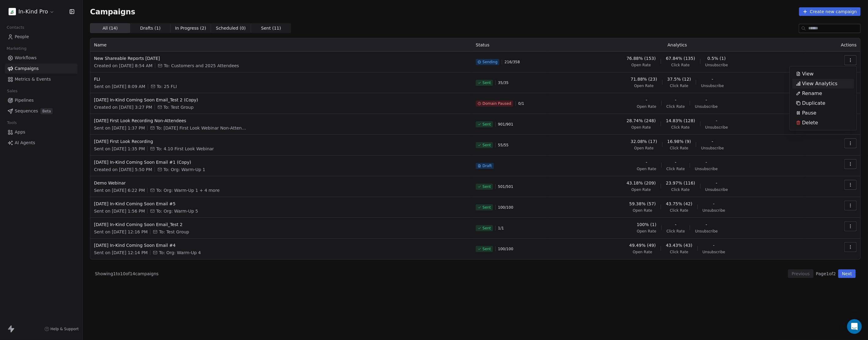  Describe the element at coordinates (808, 74) in the screenshot. I see `span: View` at that location.